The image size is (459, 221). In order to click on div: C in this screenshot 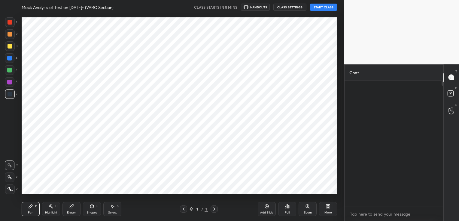, I will do `click(11, 166)`.